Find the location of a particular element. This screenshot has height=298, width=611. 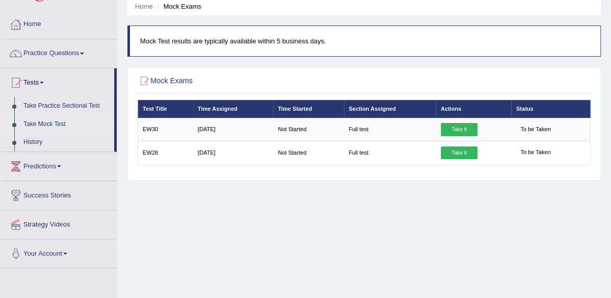

a: Predictions is located at coordinates (59, 165).